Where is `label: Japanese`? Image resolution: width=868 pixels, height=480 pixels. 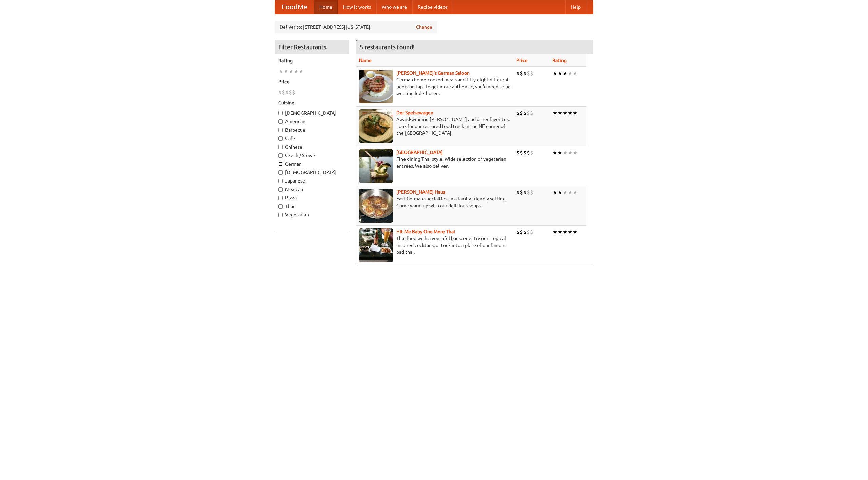
label: Japanese is located at coordinates (312, 180).